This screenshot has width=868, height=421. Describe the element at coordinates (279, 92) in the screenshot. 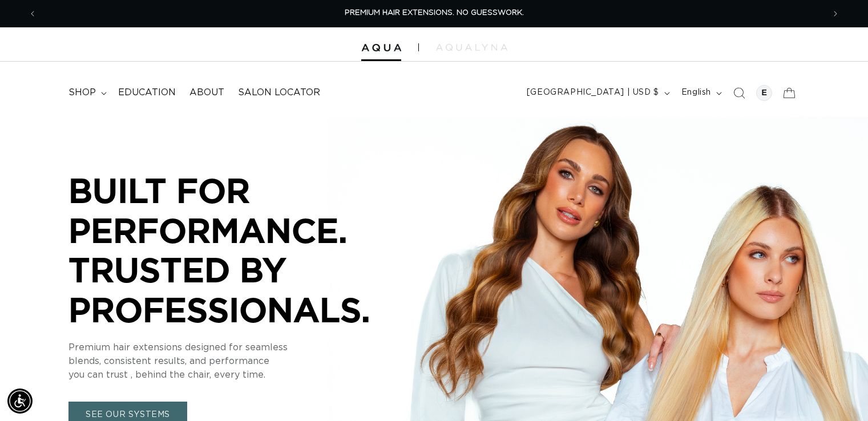

I see `a: Salon Locator` at that location.